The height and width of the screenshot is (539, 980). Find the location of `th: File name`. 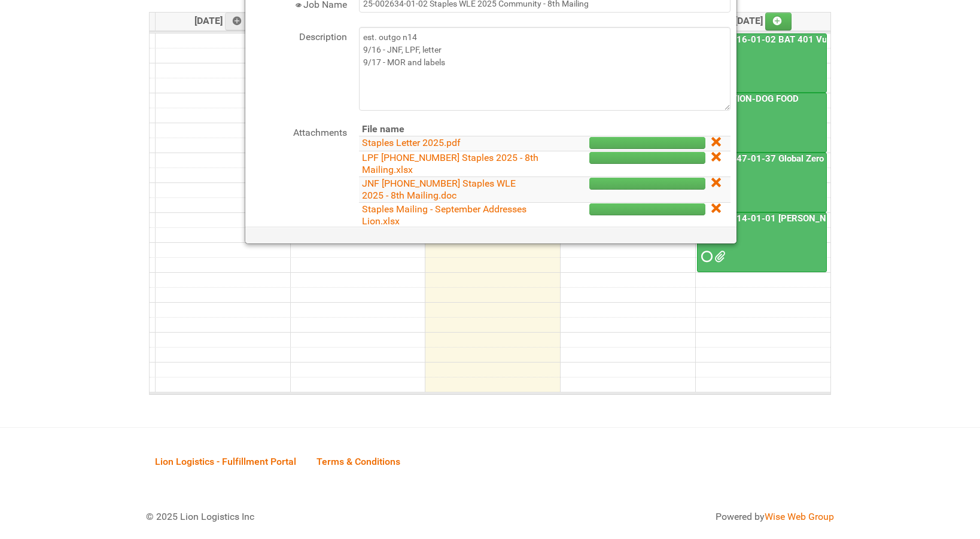

th: File name is located at coordinates (450, 129).